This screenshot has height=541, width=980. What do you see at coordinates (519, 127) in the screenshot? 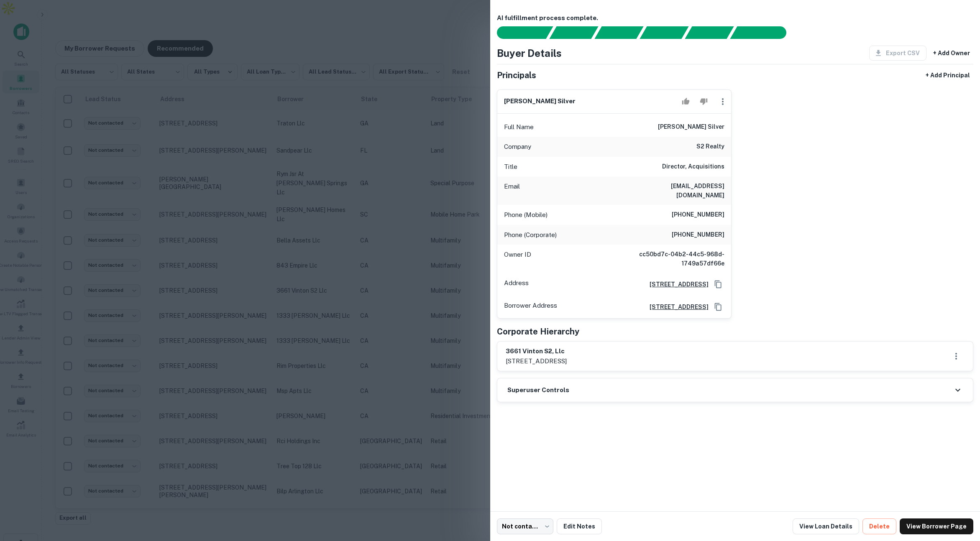
I see `p: Full Name` at bounding box center [519, 127].